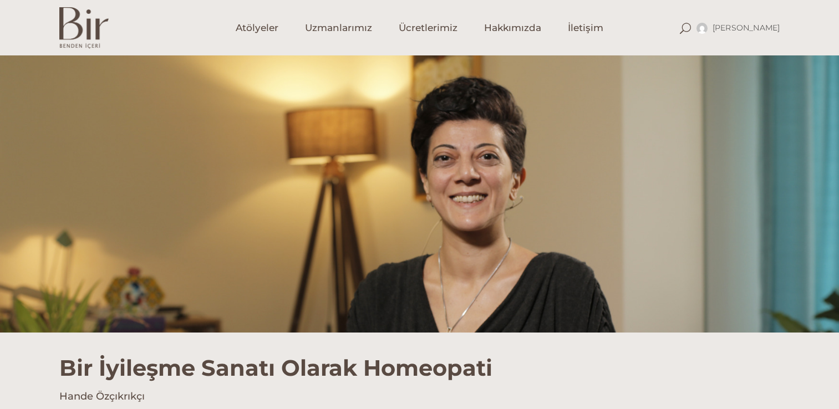 The image size is (839, 409). I want to click on h4: Hande Özçıkrıkçı, so click(420, 396).